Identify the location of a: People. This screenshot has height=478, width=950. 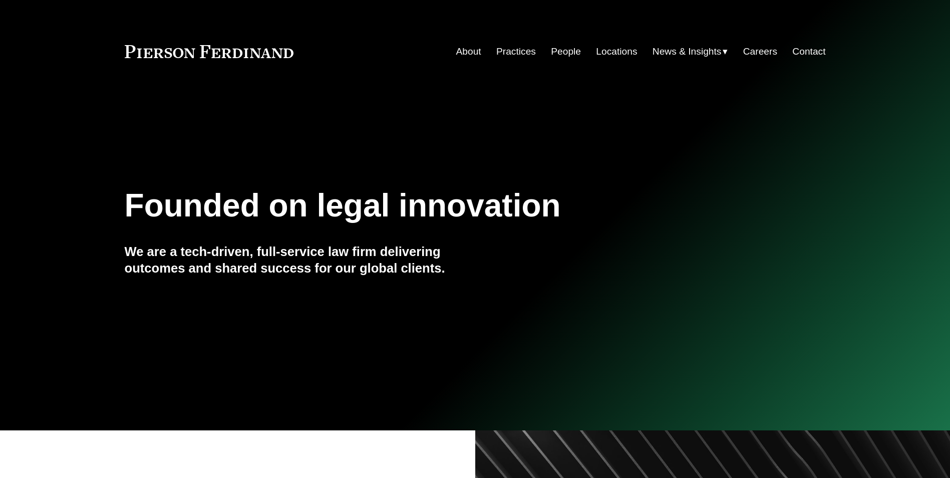
(566, 52).